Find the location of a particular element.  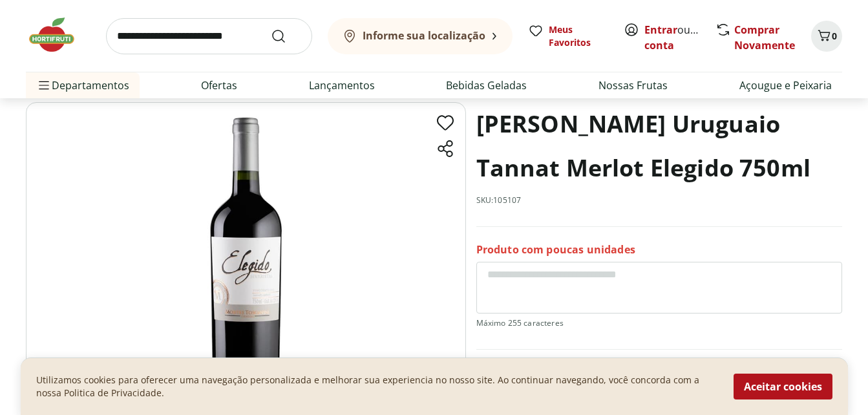

b: Informe sua localização is located at coordinates (424, 36).